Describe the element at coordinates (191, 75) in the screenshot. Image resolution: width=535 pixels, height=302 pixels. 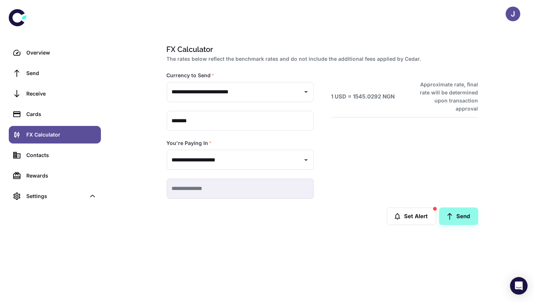
I see `label: Currency to Send` at that location.